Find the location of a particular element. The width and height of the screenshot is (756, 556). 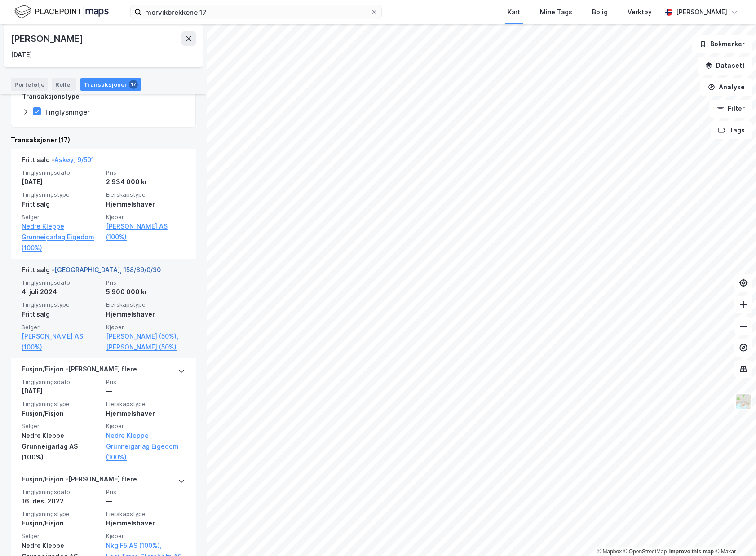

div: 17 is located at coordinates (134, 84).